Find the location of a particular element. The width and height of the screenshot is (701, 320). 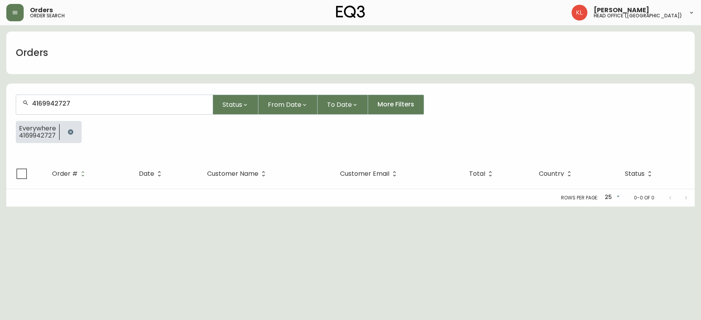

span: More Filters is located at coordinates (396, 105).